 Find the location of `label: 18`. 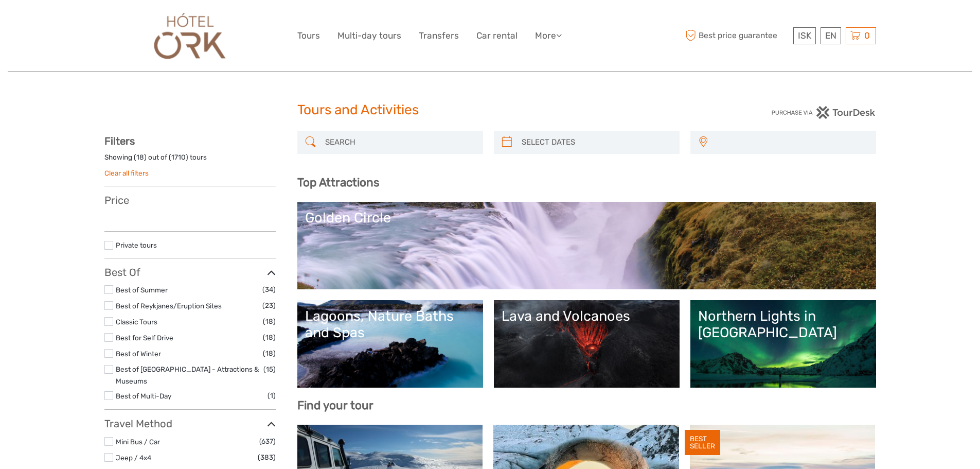

label: 18 is located at coordinates (140, 157).